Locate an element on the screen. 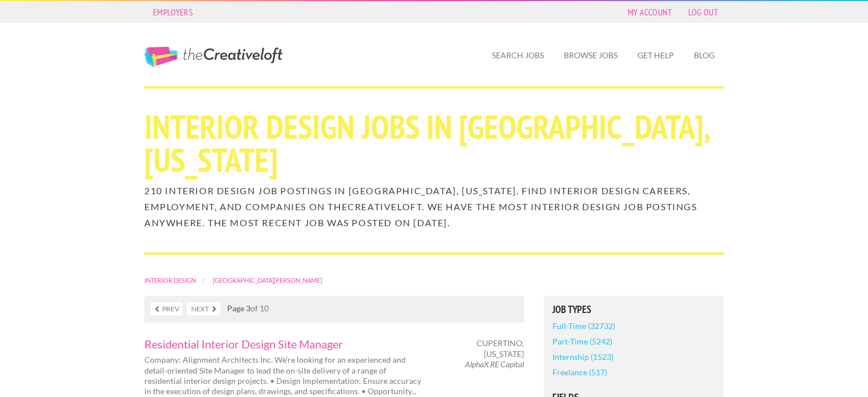  strong: Page 3 is located at coordinates (239, 308).